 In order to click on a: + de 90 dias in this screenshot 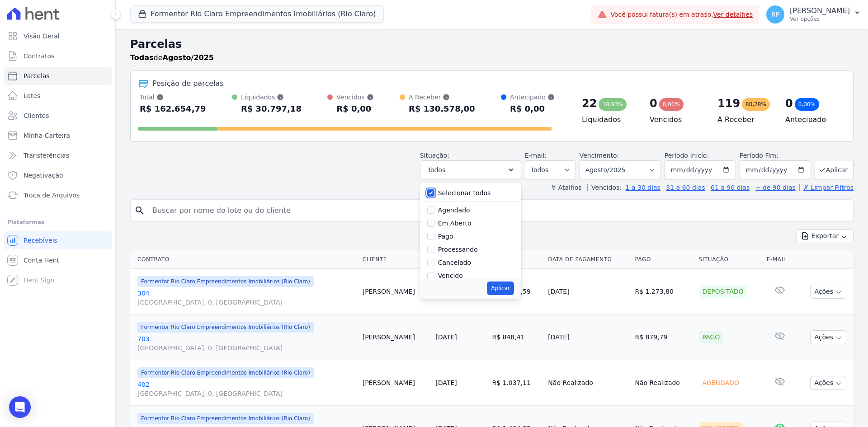, I will do `click(775, 188)`.